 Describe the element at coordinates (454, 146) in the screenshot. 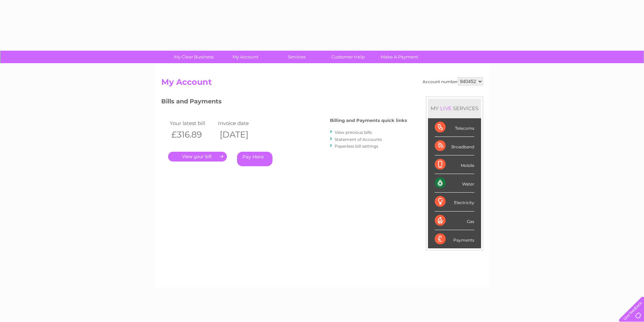

I see `div: Broadband` at that location.